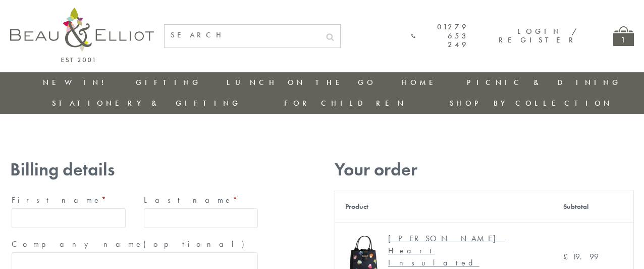  Describe the element at coordinates (201, 200) in the screenshot. I see `label: Last name` at that location.